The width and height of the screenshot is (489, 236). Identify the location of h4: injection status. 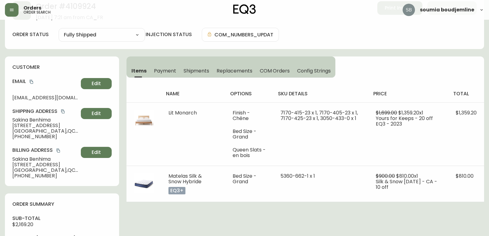
(169, 35).